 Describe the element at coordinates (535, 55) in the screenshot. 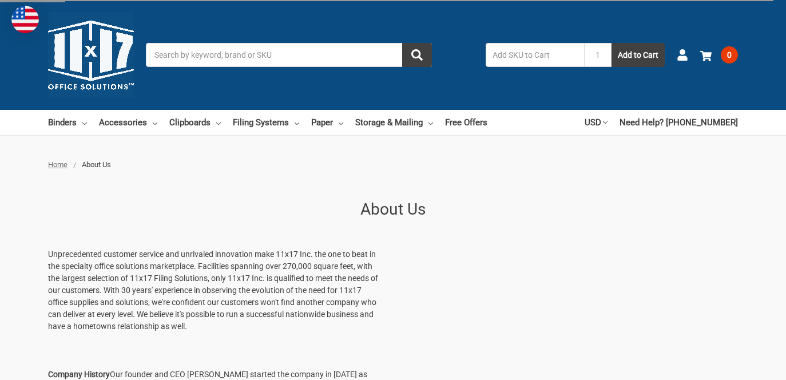

I see `input: Add SKU to Cart` at that location.